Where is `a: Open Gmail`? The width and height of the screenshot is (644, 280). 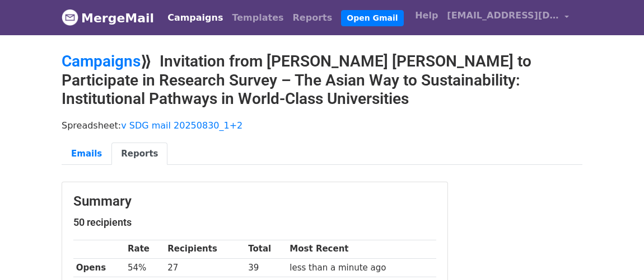
a: Open Gmail is located at coordinates (372, 18).